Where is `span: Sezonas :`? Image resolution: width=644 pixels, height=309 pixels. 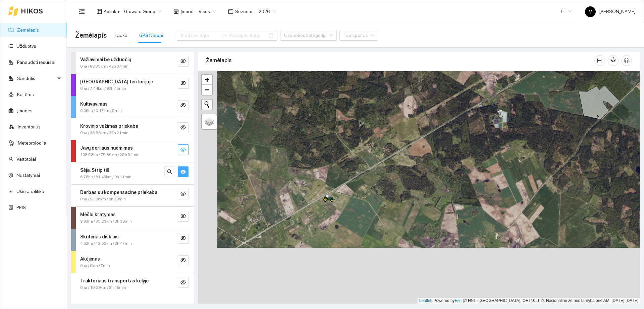
span: Sezonas : is located at coordinates (245, 11).